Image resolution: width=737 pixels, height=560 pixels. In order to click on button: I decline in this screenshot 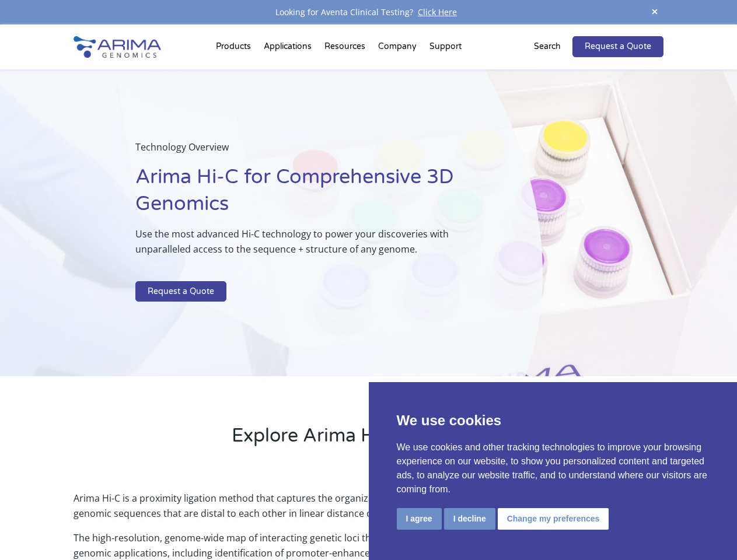, I will do `click(470, 519)`.